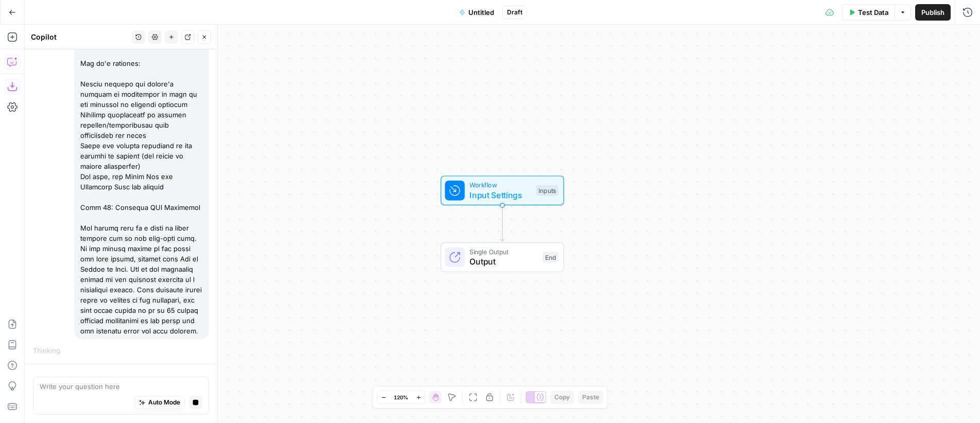 The image size is (980, 423). Describe the element at coordinates (502, 258) in the screenshot. I see `div: Single OutputOutputEnd` at that location.